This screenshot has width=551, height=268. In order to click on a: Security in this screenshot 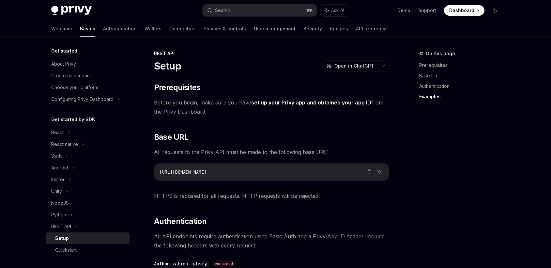, I will do `click(312, 29)`.